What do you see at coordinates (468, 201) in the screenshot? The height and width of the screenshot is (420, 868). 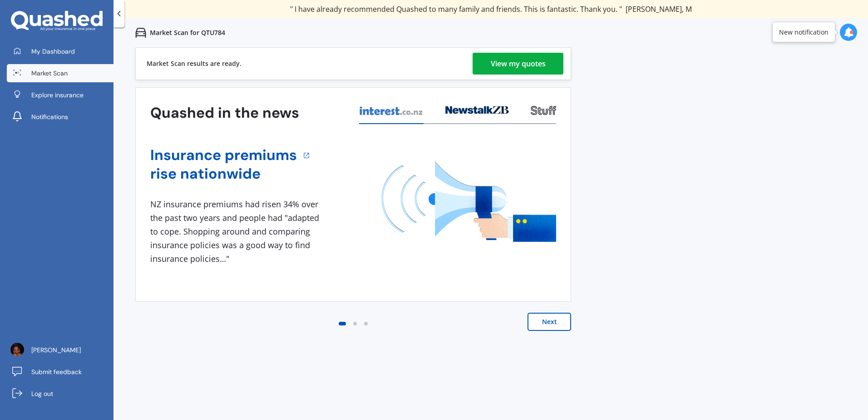 I see `img: media image` at bounding box center [468, 201].